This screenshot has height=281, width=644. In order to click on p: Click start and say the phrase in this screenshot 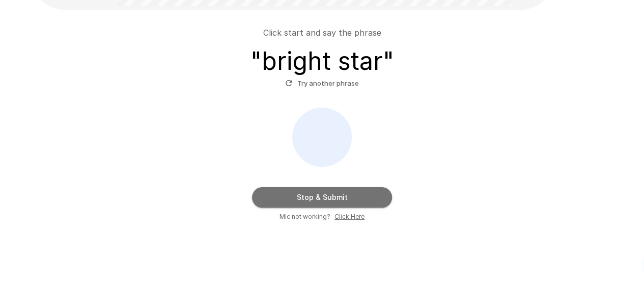, I will do `click(322, 32)`.